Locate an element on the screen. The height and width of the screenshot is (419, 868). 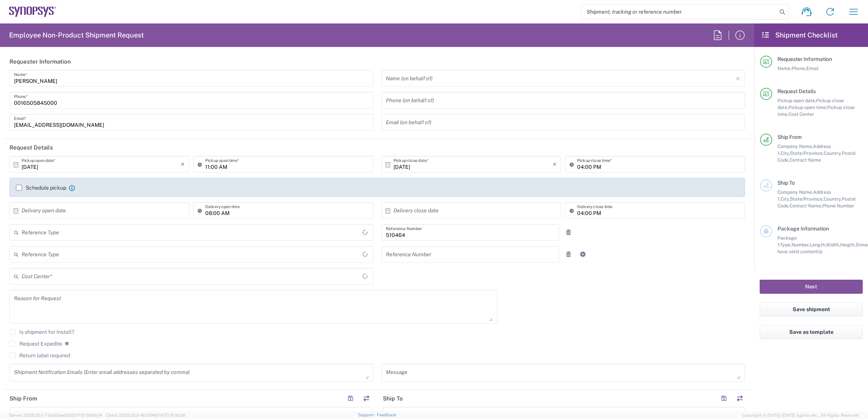
span: Contact Name is located at coordinates (805, 159).